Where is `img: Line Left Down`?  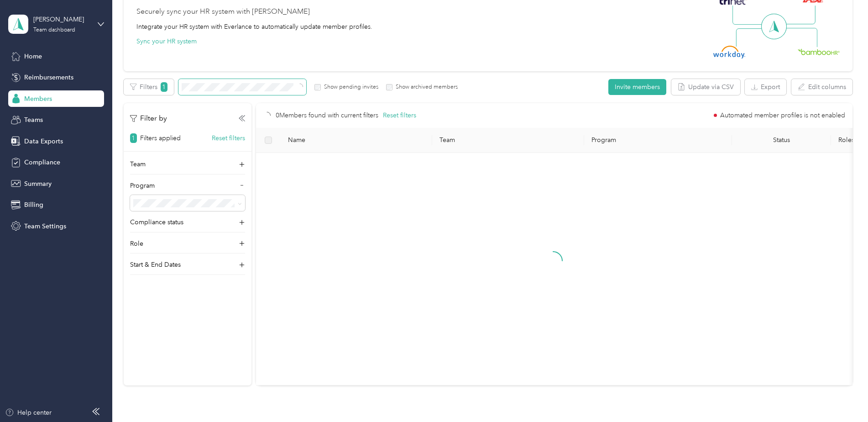
img: Line Left Down is located at coordinates (752, 37).